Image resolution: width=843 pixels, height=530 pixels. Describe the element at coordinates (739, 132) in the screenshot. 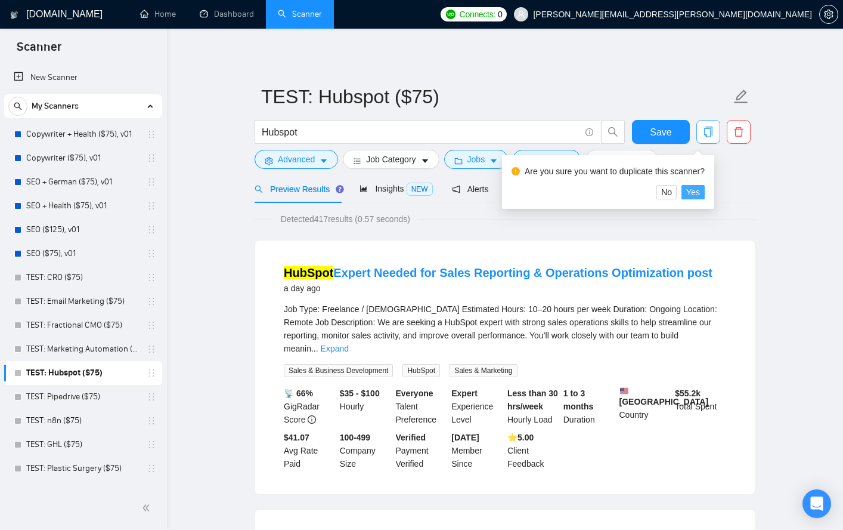

I see `button: delete` at that location.